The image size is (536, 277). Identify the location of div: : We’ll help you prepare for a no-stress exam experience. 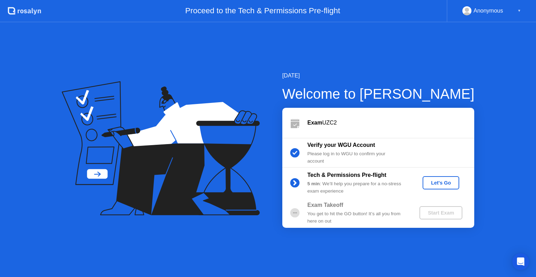
(358, 187).